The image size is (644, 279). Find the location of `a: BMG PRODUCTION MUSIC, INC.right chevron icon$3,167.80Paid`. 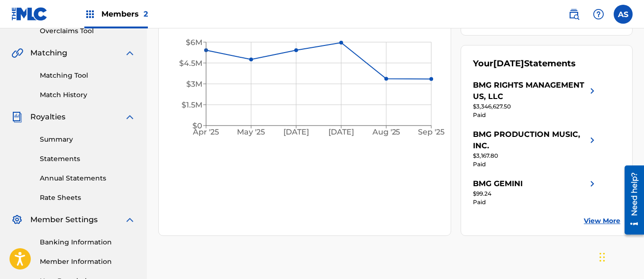

a: BMG PRODUCTION MUSIC, INC.right chevron icon$3,167.80Paid is located at coordinates (535, 149).